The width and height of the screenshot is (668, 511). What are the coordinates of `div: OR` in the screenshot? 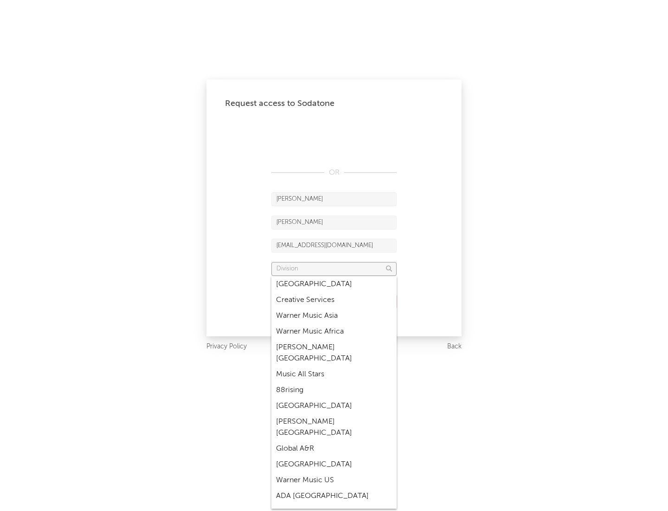 It's located at (334, 173).